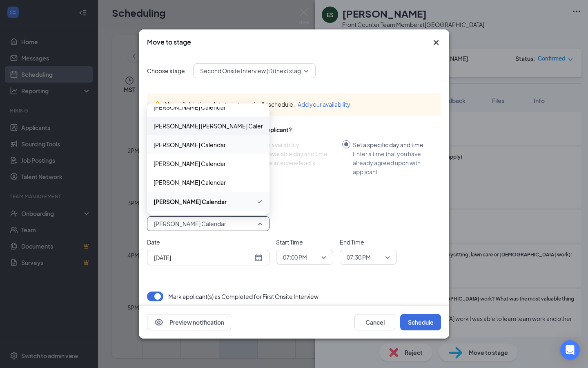 Image resolution: width=588 pixels, height=368 pixels. What do you see at coordinates (189, 322) in the screenshot?
I see `button: EyePreview notification` at bounding box center [189, 322].